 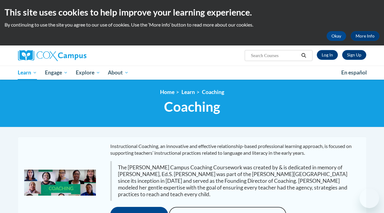 What do you see at coordinates (235, 150) in the screenshot?
I see `p: Instructional Coaching, an innovative and effective relationship-based professional learning appr...` at bounding box center [235, 150].